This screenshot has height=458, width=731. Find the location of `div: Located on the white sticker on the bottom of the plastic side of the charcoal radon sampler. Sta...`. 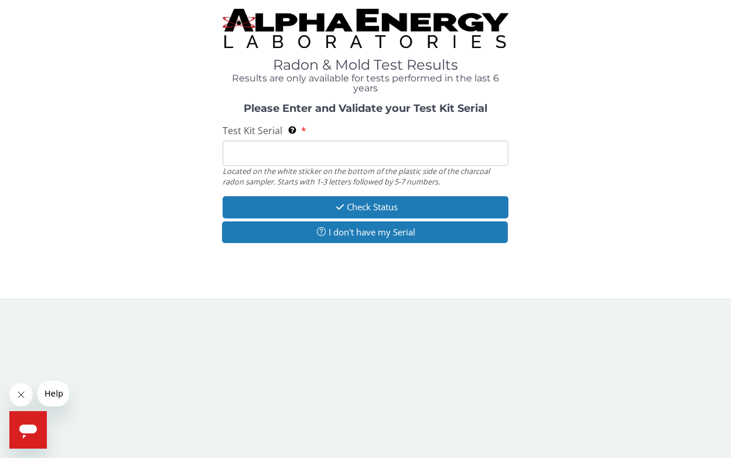

div: Located on the white sticker on the bottom of the plastic side of the charcoal radon sampler. Sta... is located at coordinates (365, 176).